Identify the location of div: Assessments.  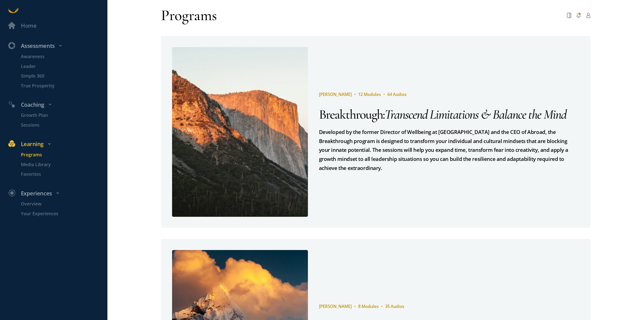
(57, 46).